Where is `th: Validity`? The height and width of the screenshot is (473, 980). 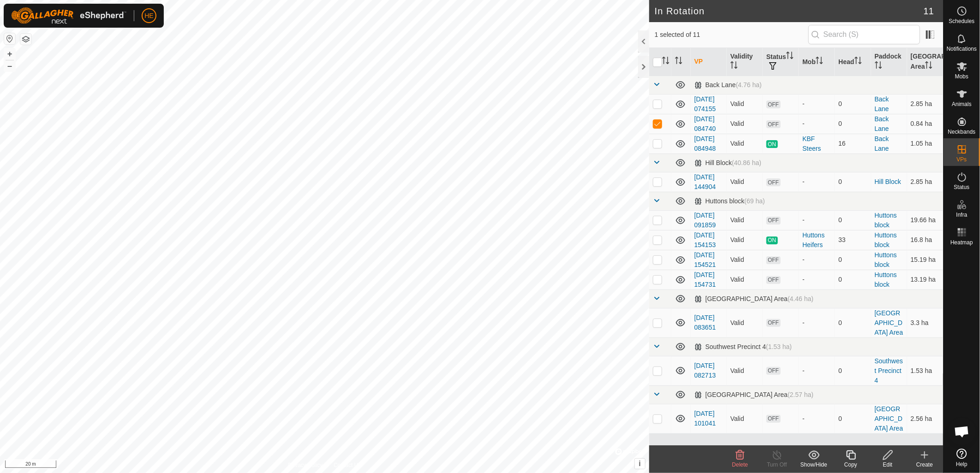 th: Validity is located at coordinates (744, 62).